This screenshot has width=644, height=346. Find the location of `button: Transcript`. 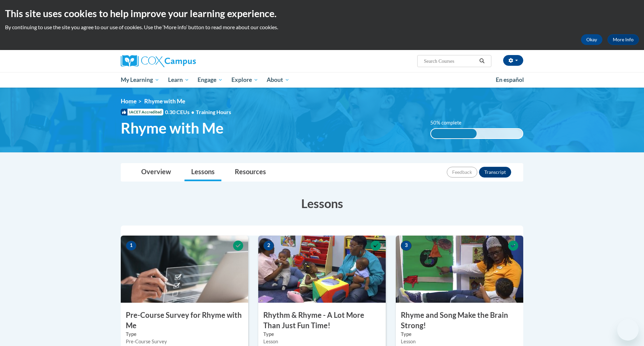

button: Transcript is located at coordinates (495, 173).